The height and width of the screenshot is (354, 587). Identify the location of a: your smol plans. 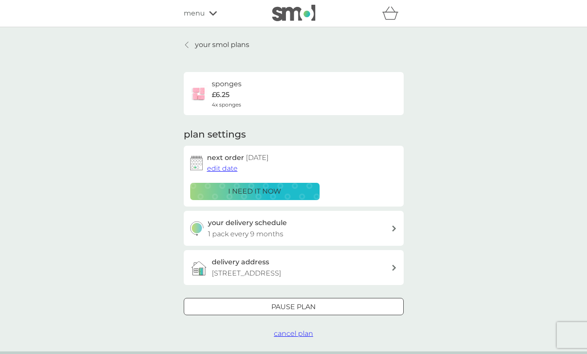
(217, 45).